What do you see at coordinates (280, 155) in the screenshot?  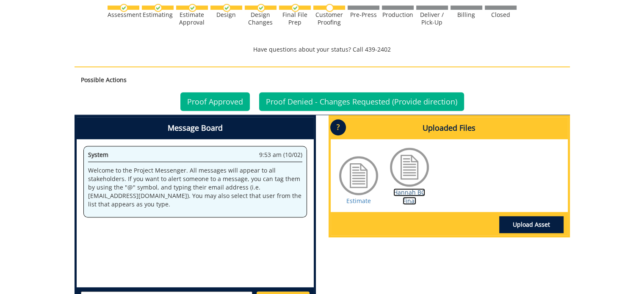 I see `span: 9:53 am (10/02)` at bounding box center [280, 155].